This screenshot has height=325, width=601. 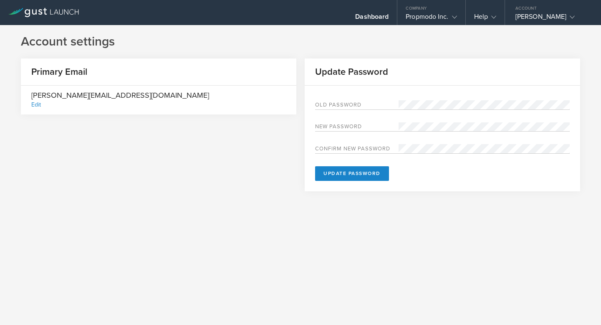 What do you see at coordinates (485, 19) in the screenshot?
I see `div: Help` at bounding box center [485, 19].